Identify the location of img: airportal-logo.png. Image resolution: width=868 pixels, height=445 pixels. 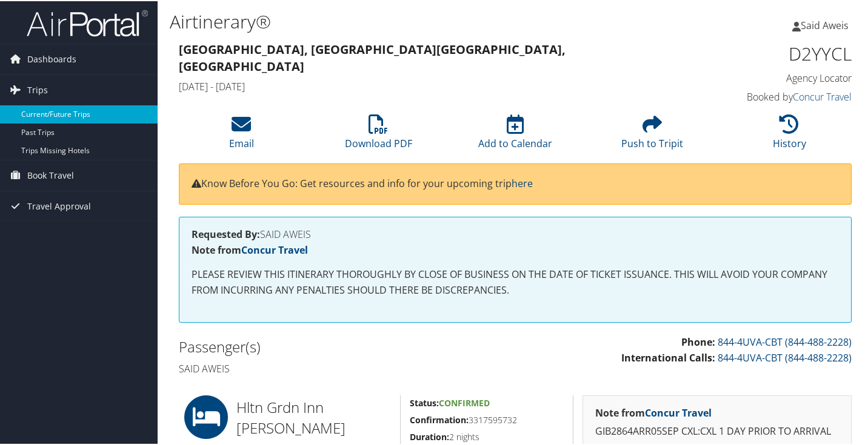
(87, 22).